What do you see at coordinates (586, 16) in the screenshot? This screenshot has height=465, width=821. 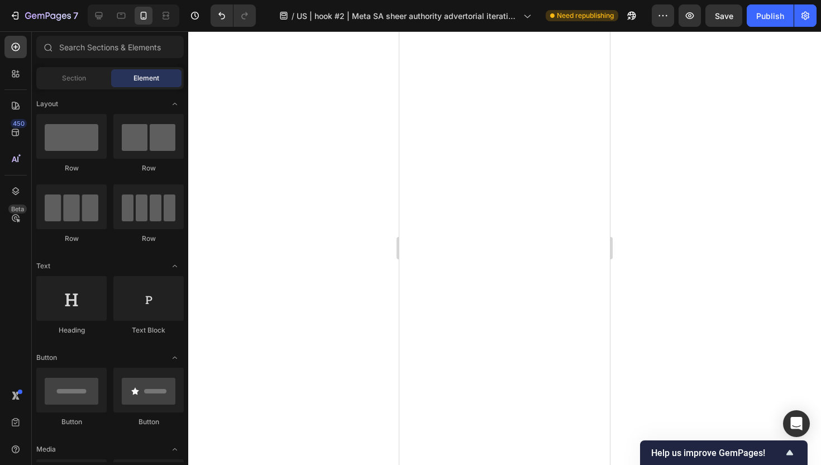 I see `span: Need republishing` at bounding box center [586, 16].